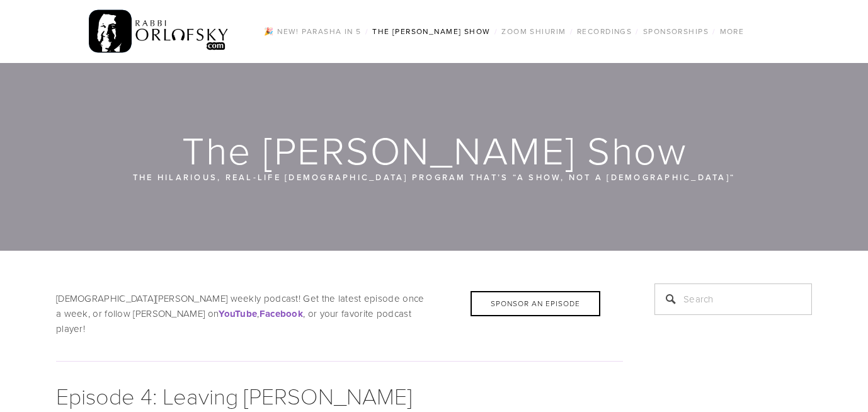  Describe the element at coordinates (605, 32) in the screenshot. I see `a: Recordings` at that location.